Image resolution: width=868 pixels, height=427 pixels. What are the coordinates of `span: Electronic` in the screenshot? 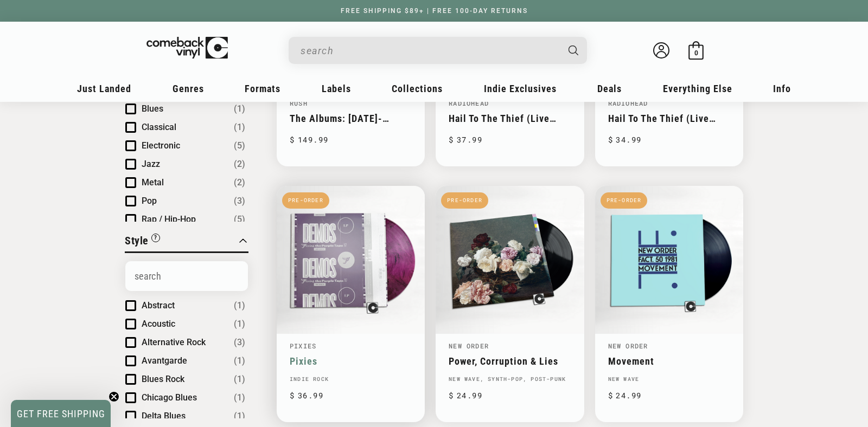 It's located at (160, 145).